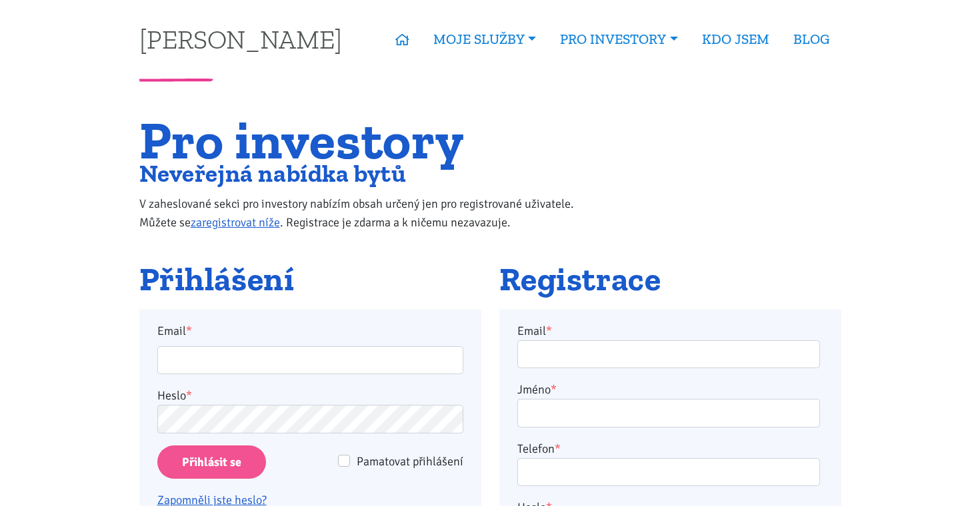  I want to click on h2: Přihlášení, so click(310, 280).